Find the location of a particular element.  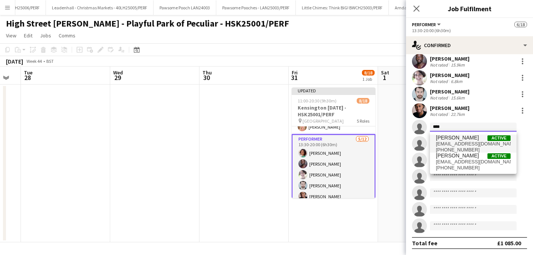

span: +447407262676 is located at coordinates (473, 150).